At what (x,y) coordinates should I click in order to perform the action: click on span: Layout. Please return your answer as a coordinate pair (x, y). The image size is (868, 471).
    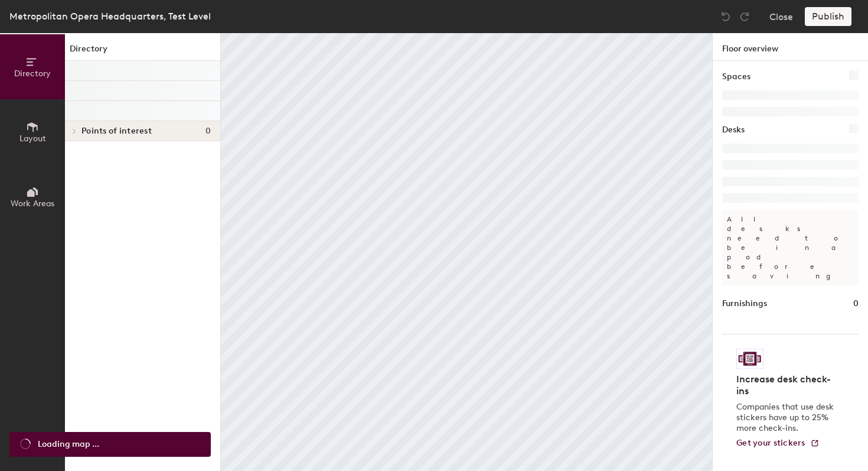
    Looking at the image, I should click on (32, 138).